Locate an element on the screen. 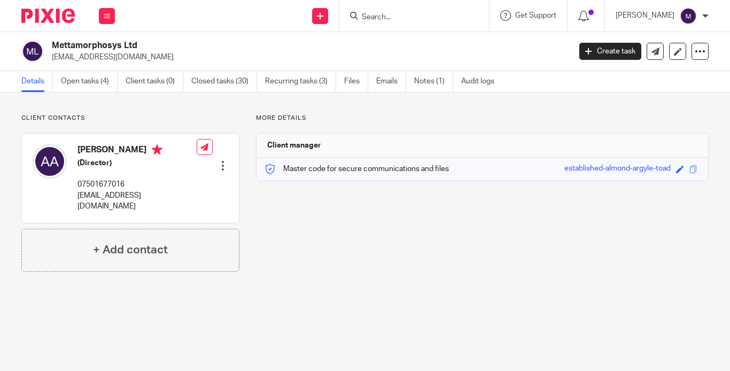 The image size is (730, 371). h5: (Director) is located at coordinates (137, 163).